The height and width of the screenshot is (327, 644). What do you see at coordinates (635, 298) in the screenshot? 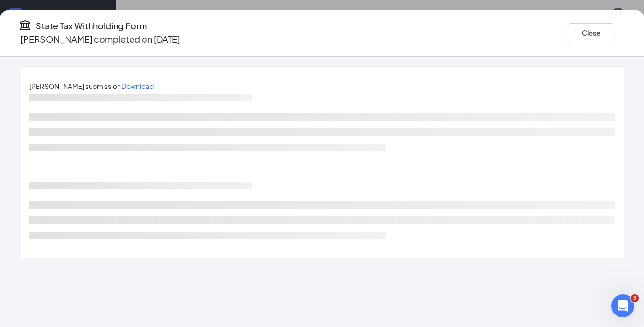
I see `span: 3` at bounding box center [635, 298].